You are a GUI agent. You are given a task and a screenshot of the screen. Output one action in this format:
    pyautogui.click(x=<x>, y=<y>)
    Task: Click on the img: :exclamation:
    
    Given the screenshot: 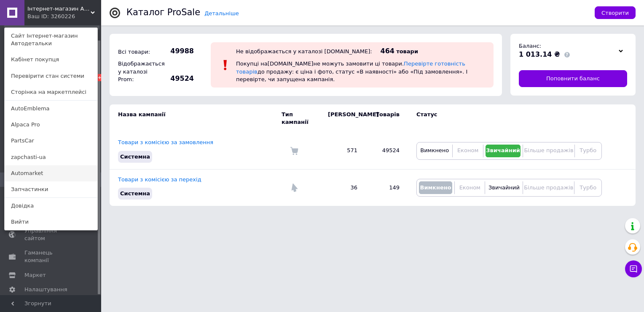 What is the action you would take?
    pyautogui.click(x=226, y=65)
    